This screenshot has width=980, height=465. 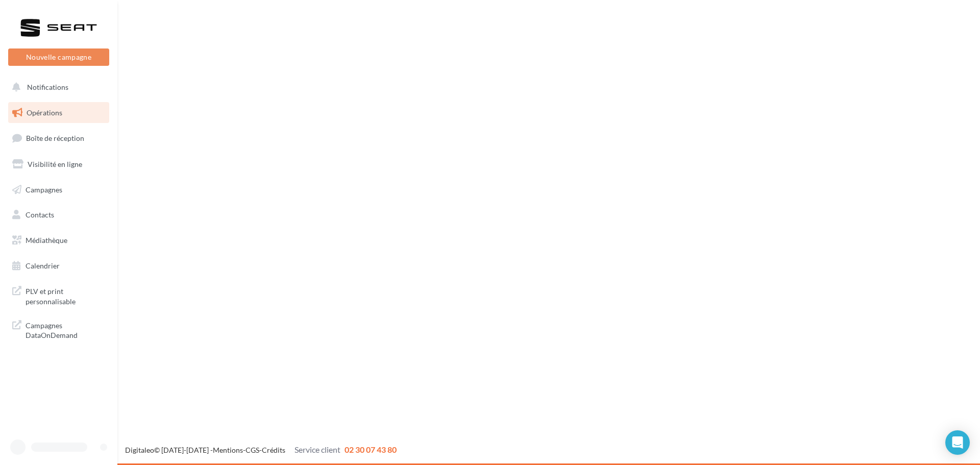 What do you see at coordinates (58, 215) in the screenshot?
I see `a: Contacts` at bounding box center [58, 215].